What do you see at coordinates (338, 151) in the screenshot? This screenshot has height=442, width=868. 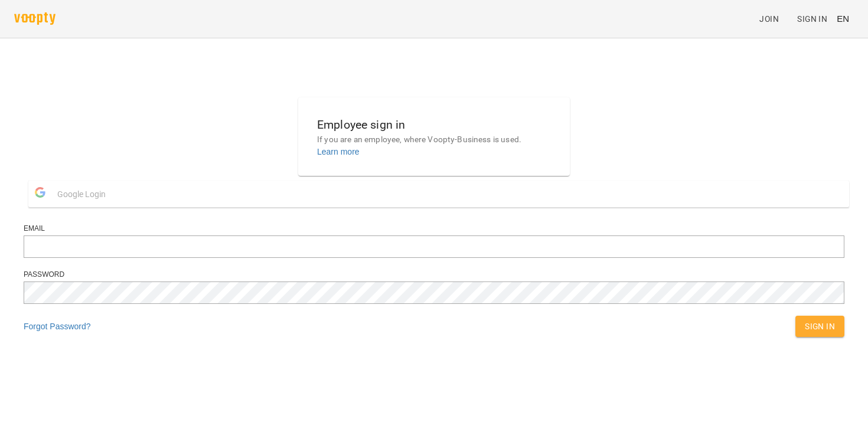 I see `a: Learn more` at bounding box center [338, 151].